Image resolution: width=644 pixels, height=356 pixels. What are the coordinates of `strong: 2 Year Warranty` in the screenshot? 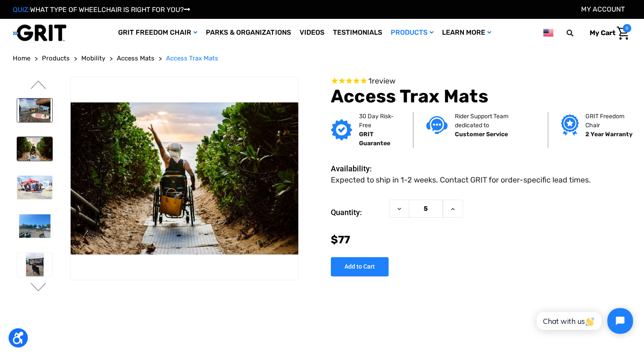 It's located at (609, 134).